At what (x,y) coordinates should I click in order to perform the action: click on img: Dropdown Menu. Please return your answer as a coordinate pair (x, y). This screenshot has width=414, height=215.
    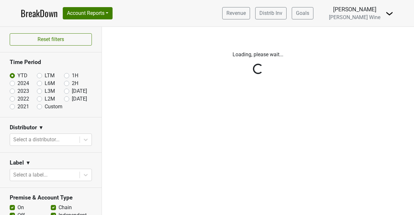
    Looking at the image, I should click on (389, 14).